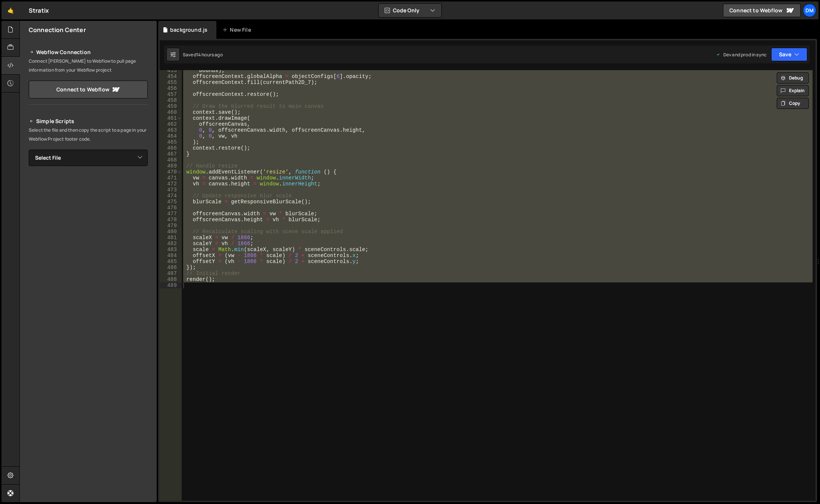  Describe the element at coordinates (170, 119) in the screenshot. I see `div: 461` at that location.